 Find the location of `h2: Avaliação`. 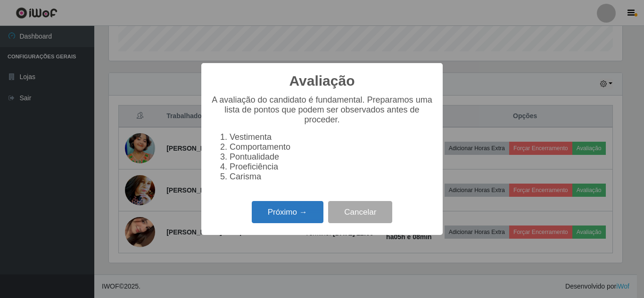

h2: Avaliação is located at coordinates (322, 81).